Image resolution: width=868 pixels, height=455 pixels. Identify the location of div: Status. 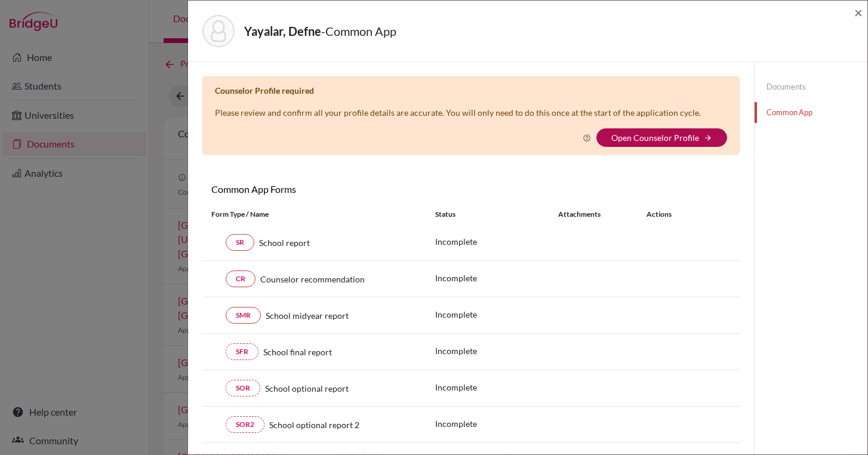
(497, 215).